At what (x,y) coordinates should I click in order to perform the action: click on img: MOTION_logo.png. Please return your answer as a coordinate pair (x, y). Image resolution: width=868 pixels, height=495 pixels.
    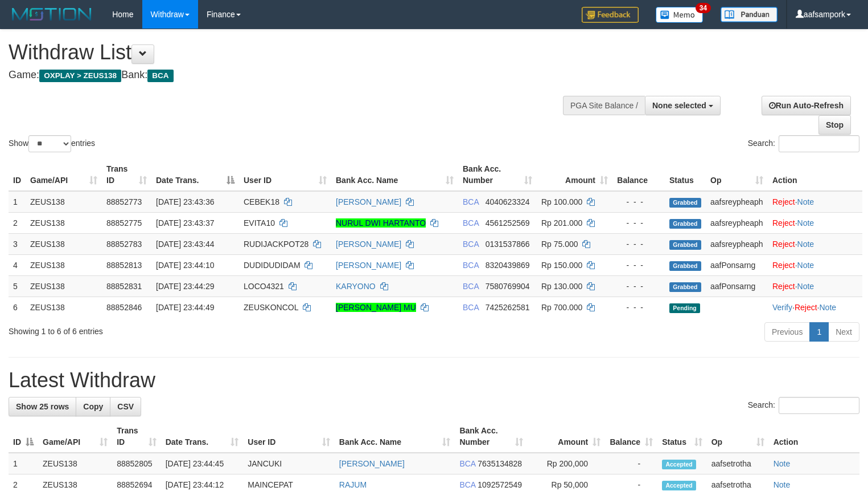
    Looking at the image, I should click on (52, 14).